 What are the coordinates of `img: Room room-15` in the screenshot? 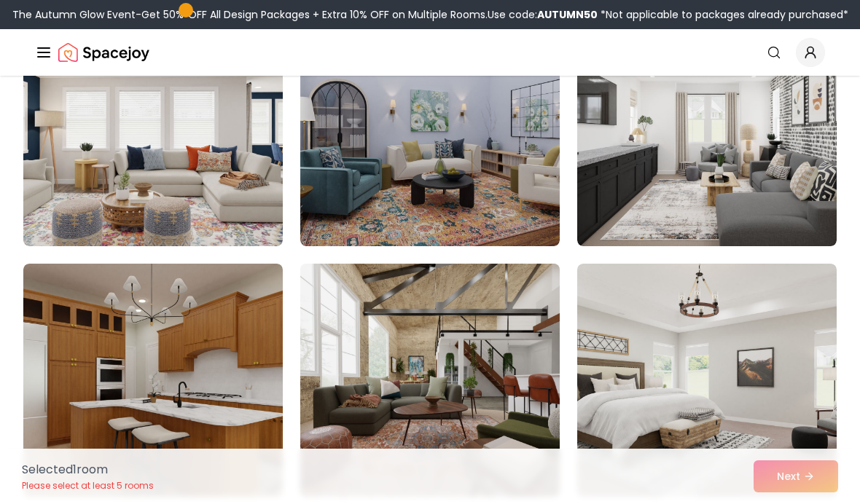 It's located at (707, 380).